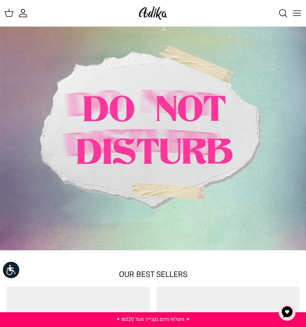  What do you see at coordinates (287, 312) in the screenshot?
I see `button: צ'אט` at bounding box center [287, 312].